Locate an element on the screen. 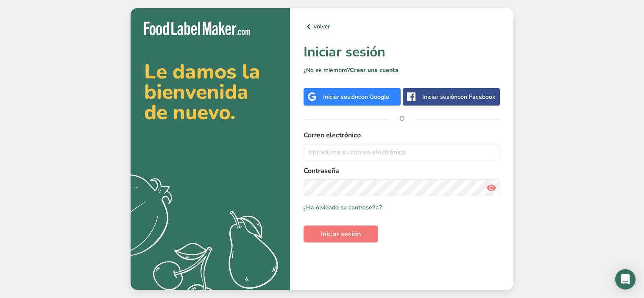 This screenshot has width=644, height=298. h1: Iniciar sesión is located at coordinates (402, 52).